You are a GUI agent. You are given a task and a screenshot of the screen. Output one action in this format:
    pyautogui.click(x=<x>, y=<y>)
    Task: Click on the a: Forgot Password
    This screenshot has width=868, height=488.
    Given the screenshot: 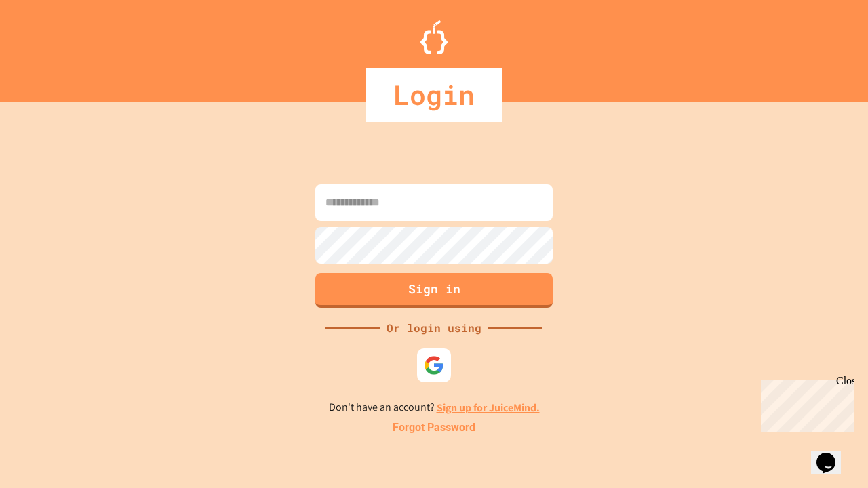 What is the action you would take?
    pyautogui.click(x=434, y=427)
    